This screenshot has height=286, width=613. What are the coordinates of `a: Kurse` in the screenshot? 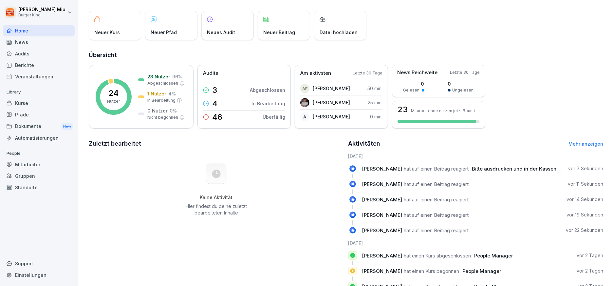 It's located at (39, 103).